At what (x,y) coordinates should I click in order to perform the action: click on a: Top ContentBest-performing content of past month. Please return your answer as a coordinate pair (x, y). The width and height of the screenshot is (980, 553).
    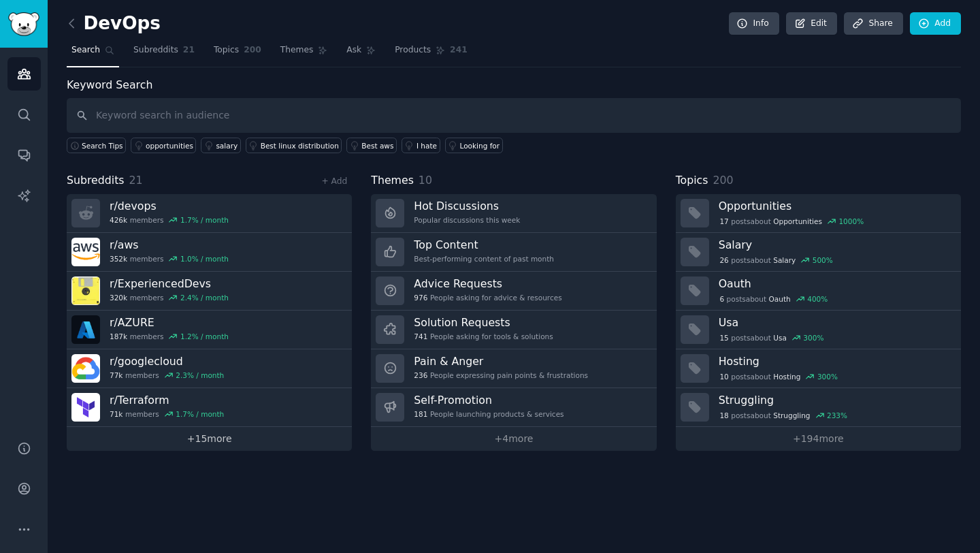
    Looking at the image, I should click on (513, 252).